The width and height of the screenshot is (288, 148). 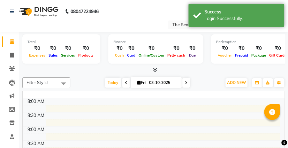 I want to click on div: 9:00 AM, so click(x=36, y=129).